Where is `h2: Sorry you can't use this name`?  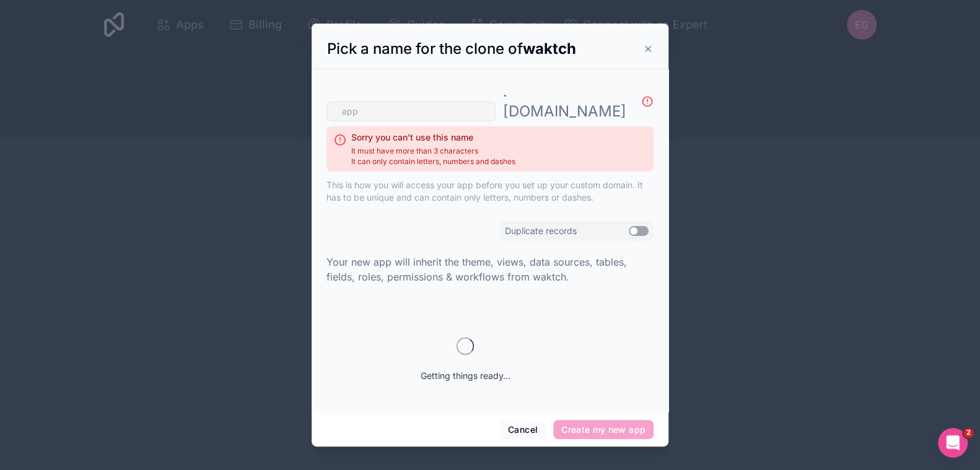
h2: Sorry you can't use this name is located at coordinates (433, 137).